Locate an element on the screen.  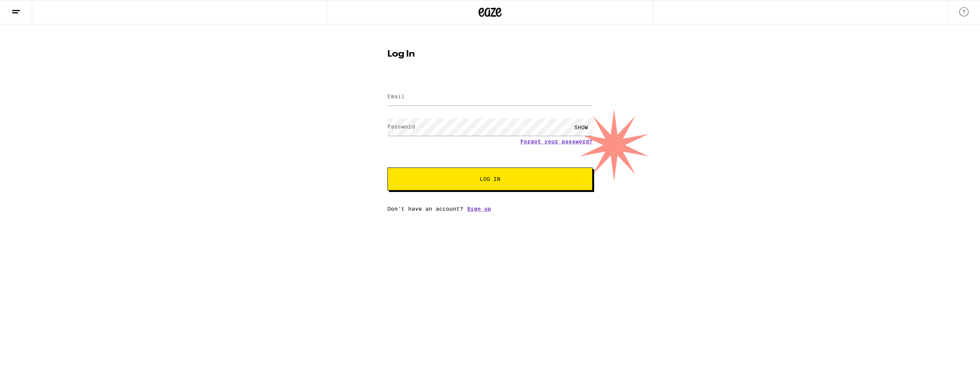
button: Log In is located at coordinates (490, 180).